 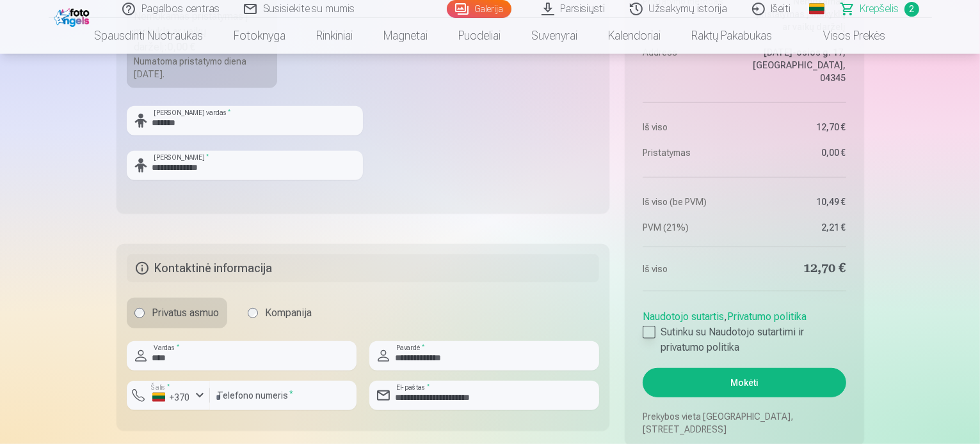 What do you see at coordinates (798, 153) in the screenshot?
I see `dd: 0,00 €` at bounding box center [798, 153].